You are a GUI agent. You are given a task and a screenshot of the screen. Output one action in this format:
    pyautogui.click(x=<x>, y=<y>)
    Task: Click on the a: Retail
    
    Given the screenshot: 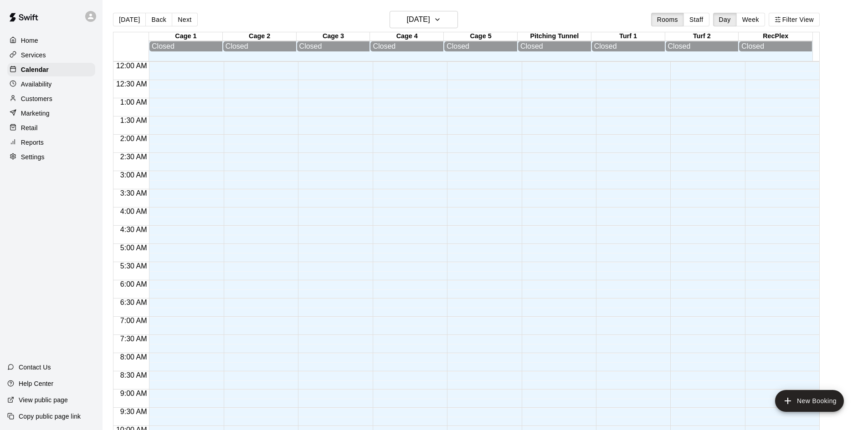 What is the action you would take?
    pyautogui.click(x=51, y=128)
    